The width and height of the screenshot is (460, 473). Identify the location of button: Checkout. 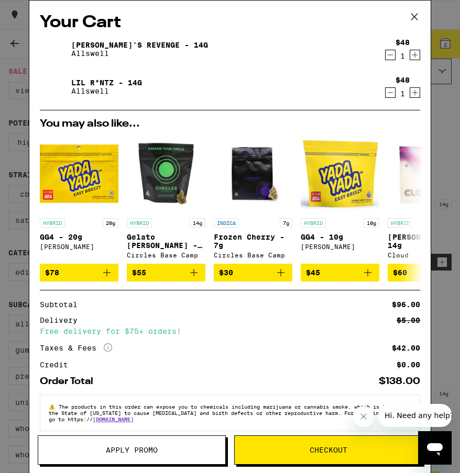
(328, 450).